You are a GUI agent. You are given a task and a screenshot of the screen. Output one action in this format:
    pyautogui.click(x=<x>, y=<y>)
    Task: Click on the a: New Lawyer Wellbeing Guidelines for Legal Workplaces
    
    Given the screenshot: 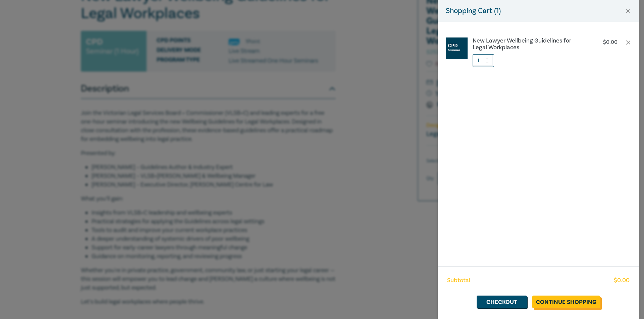 What is the action you would take?
    pyautogui.click(x=528, y=44)
    